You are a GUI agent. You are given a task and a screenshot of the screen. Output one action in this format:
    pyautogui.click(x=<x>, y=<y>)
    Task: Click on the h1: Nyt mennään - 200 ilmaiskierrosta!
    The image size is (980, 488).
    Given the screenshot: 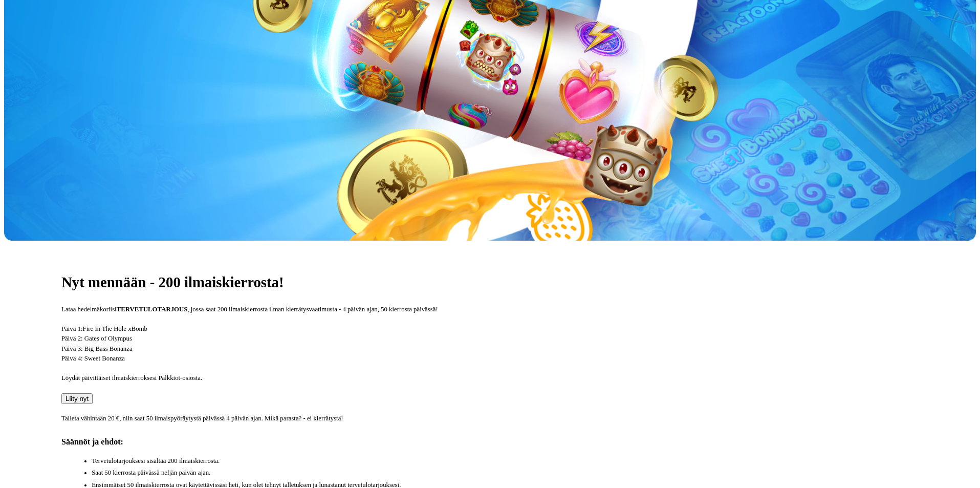 What is the action you would take?
    pyautogui.click(x=490, y=283)
    